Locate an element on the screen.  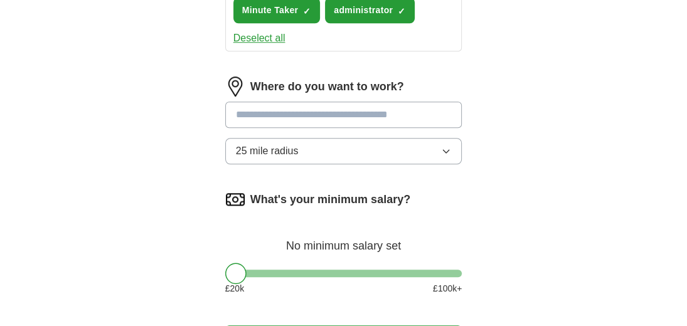
label: Where do you want to work? is located at coordinates (327, 87).